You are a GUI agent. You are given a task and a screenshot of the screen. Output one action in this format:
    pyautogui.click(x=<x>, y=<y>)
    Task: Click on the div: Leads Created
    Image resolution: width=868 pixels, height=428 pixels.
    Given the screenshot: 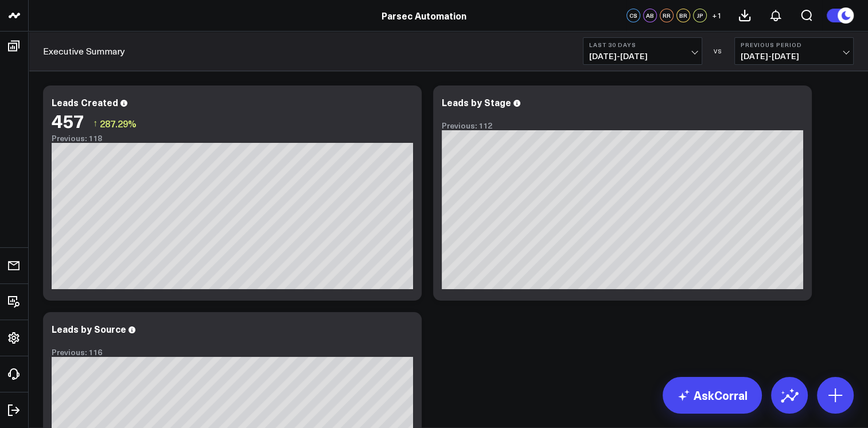 What is the action you would take?
    pyautogui.click(x=85, y=102)
    